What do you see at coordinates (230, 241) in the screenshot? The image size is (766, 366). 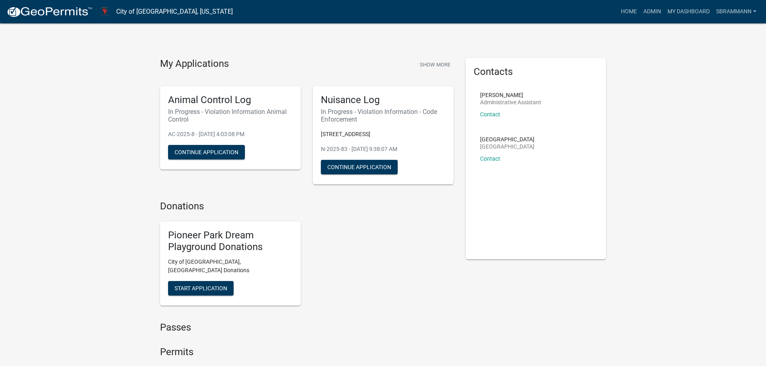 I see `h5: Pioneer Park Dream Playground Donations` at bounding box center [230, 241].